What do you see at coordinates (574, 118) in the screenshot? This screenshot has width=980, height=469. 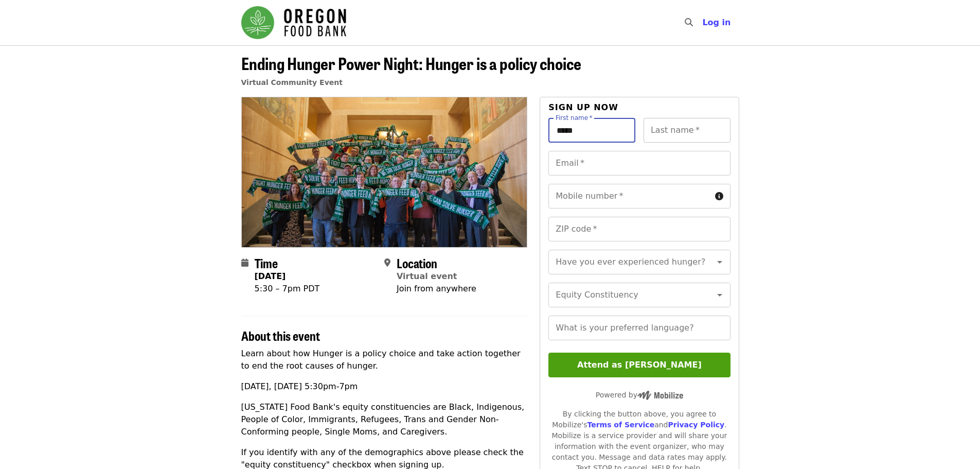 I see `label: First name` at bounding box center [574, 118].